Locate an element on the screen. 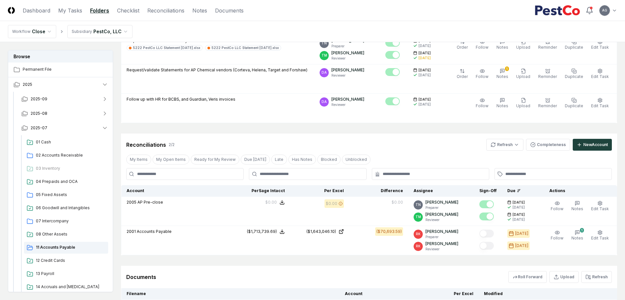 This screenshot has width=625, height=300. button: Blocked is located at coordinates (329, 160).